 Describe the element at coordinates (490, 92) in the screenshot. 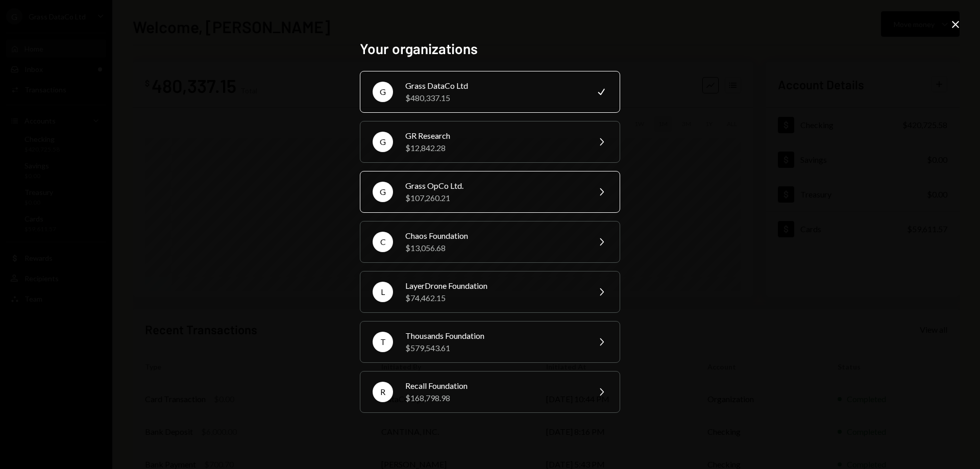

I see `button: GGrass DataCo Ltd$480,337.15` at that location.